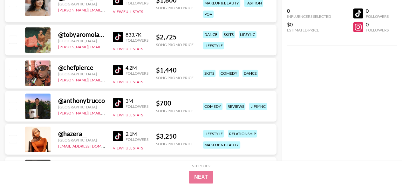 The width and height of the screenshot is (402, 186). Describe the element at coordinates (82, 34) in the screenshot. I see `div: @ tobyaromolaran` at that location.